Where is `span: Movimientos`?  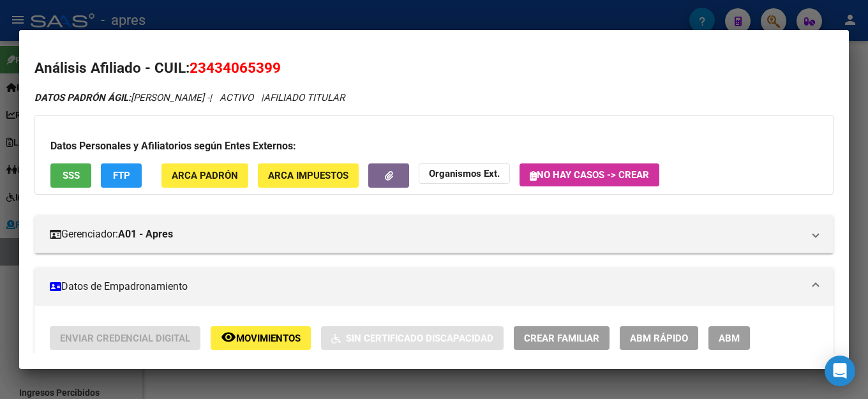 span: Movimientos is located at coordinates (268, 338).